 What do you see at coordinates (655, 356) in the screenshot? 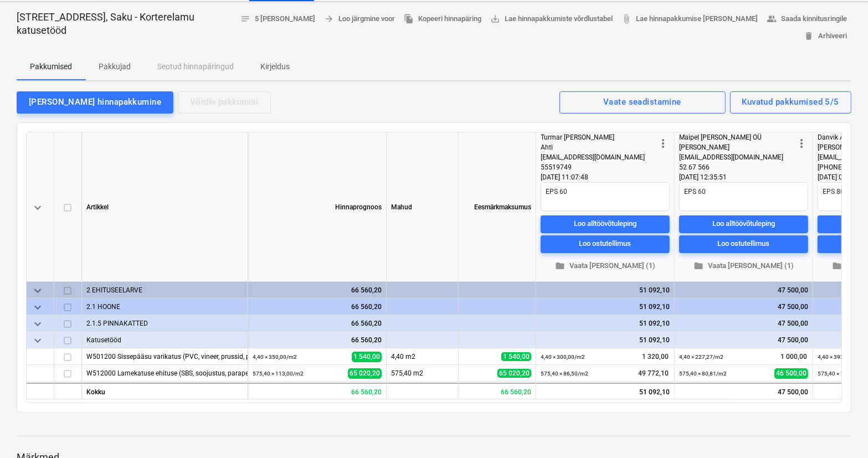
I see `span: 1 320,00` at bounding box center [655, 356].